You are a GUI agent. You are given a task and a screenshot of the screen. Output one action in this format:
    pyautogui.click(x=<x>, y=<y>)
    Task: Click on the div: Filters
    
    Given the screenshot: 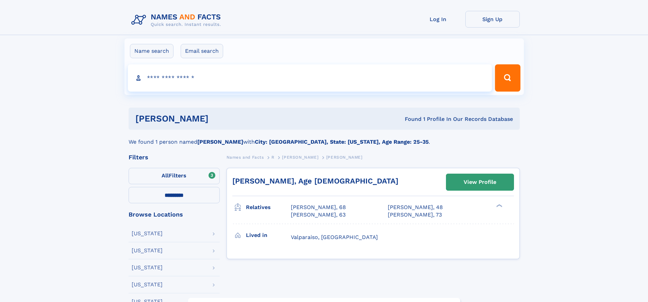 What is the action you would take?
    pyautogui.click(x=174, y=157)
    